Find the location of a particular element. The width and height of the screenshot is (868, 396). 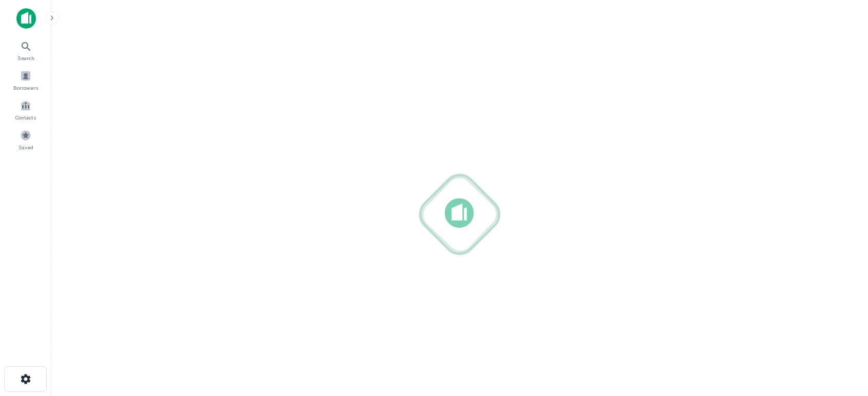

a: Contacts is located at coordinates (26, 110).